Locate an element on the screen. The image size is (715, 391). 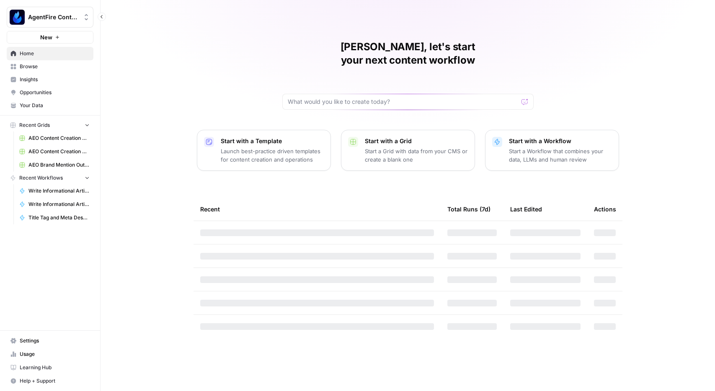
a: Opportunities is located at coordinates (50, 93).